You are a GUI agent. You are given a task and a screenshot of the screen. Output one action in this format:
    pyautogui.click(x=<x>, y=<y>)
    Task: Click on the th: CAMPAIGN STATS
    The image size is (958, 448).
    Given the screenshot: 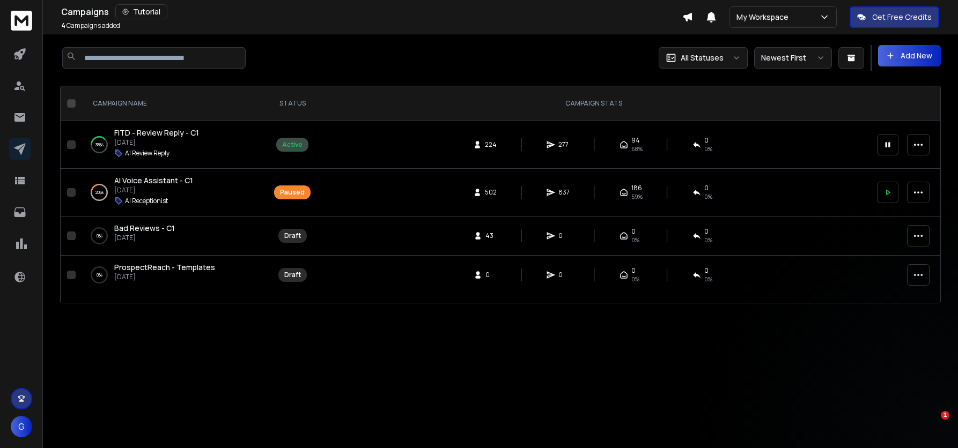 What is the action you would take?
    pyautogui.click(x=594, y=104)
    